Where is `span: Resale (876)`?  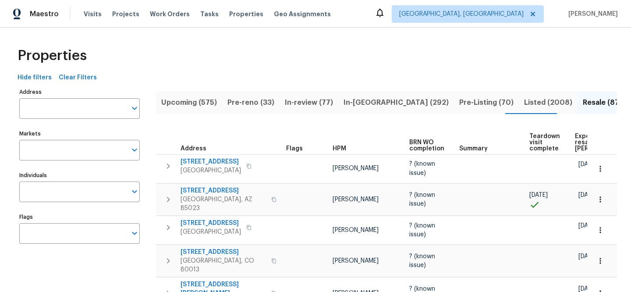
span: Resale (876) is located at coordinates (605, 103).